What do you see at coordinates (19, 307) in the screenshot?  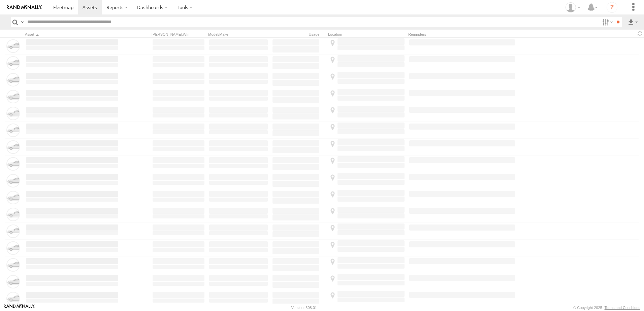 I see `a: Visit our Website` at bounding box center [19, 307].